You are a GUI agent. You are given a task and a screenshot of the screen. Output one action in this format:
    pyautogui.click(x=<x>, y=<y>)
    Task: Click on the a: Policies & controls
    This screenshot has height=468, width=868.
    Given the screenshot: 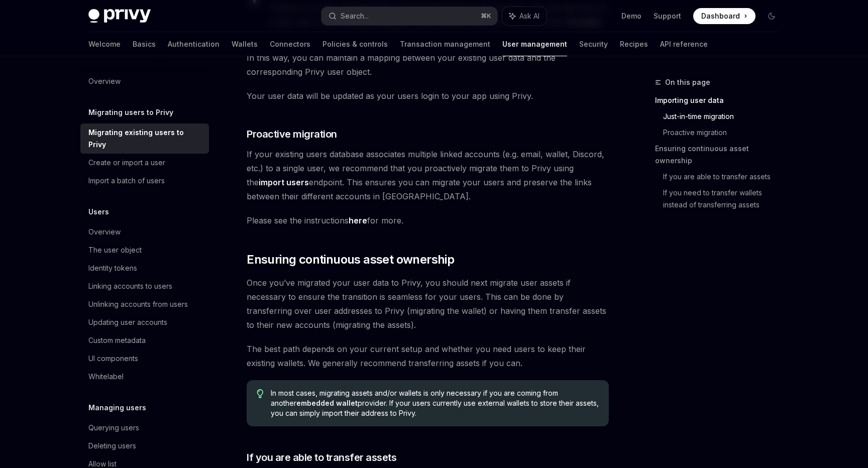 What is the action you would take?
    pyautogui.click(x=355, y=44)
    